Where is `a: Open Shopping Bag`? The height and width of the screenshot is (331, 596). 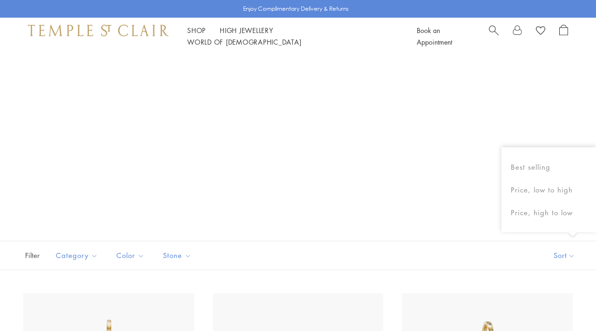
a: Open Shopping Bag is located at coordinates (563, 36).